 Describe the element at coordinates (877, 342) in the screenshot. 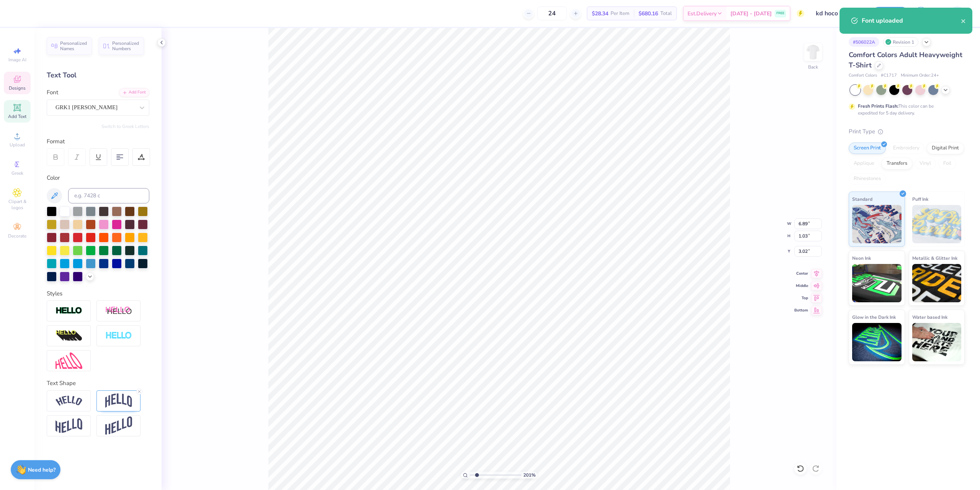

I see `img: Glow in the Dark Ink` at that location.